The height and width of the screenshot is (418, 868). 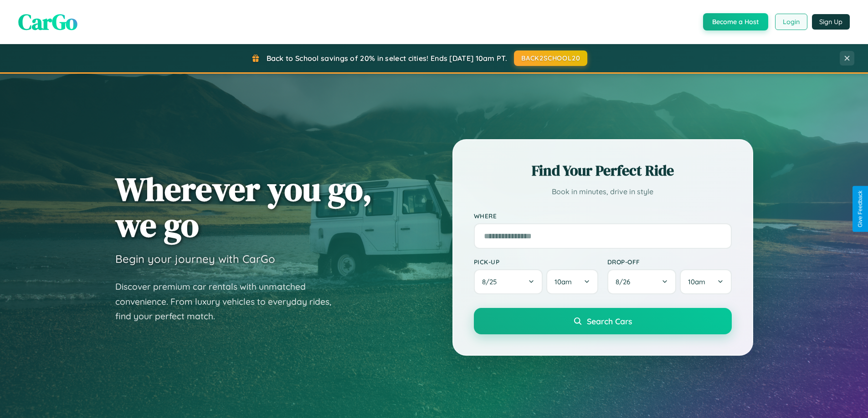 What do you see at coordinates (609, 321) in the screenshot?
I see `span: Search Cars` at bounding box center [609, 321].